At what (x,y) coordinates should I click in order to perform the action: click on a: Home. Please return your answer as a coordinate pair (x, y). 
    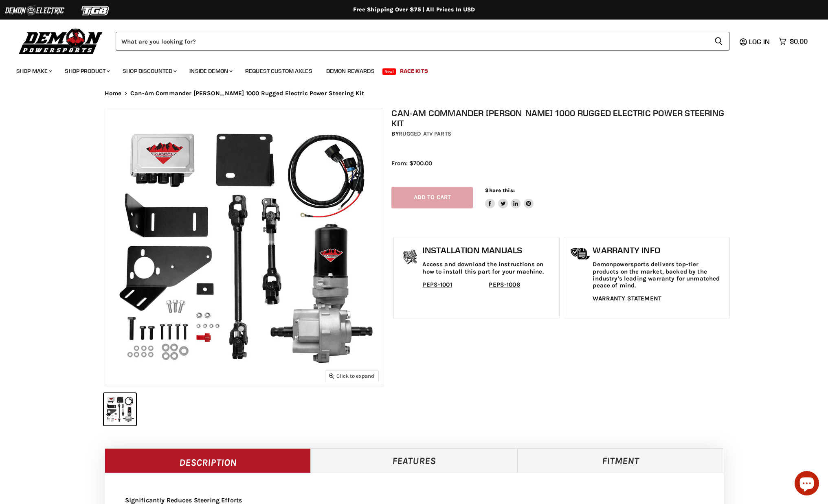
    Looking at the image, I should click on (114, 94).